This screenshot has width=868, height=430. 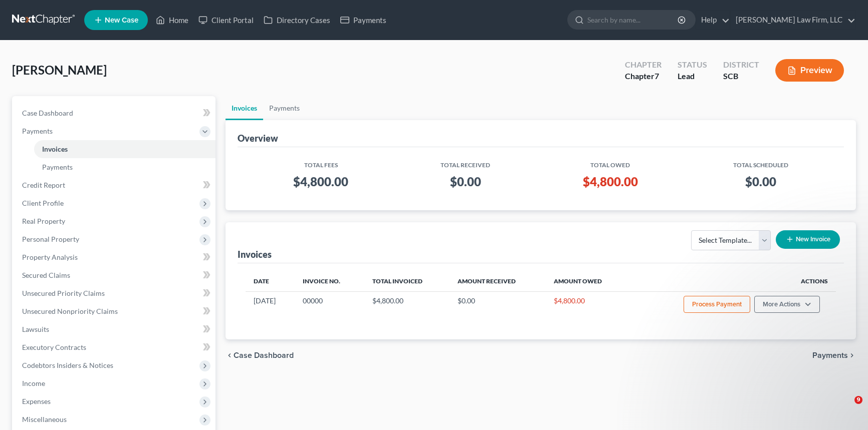 What do you see at coordinates (329, 305) in the screenshot?
I see `td: 00000` at bounding box center [329, 305].